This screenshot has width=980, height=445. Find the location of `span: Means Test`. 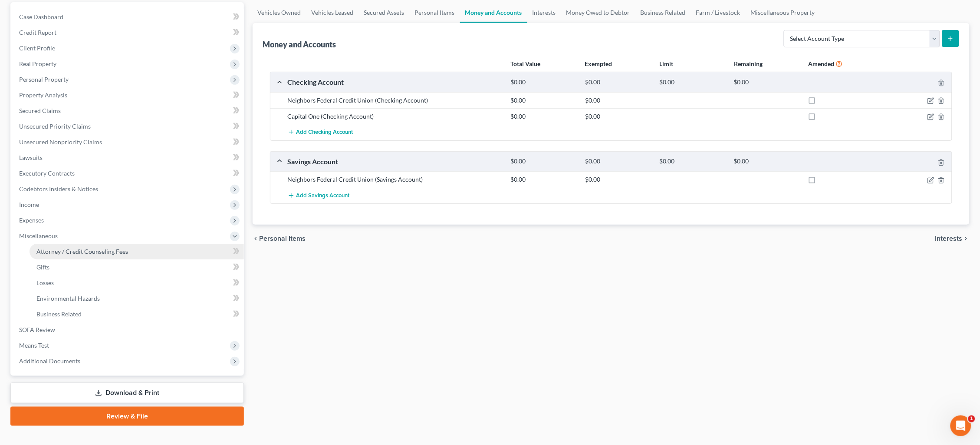

span: Means Test is located at coordinates (34, 345).